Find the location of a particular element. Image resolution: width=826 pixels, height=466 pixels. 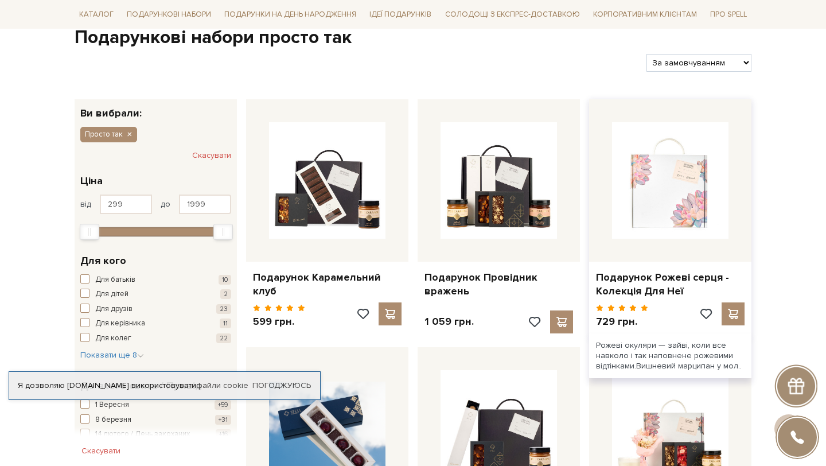

span: 23 is located at coordinates (224, 309).